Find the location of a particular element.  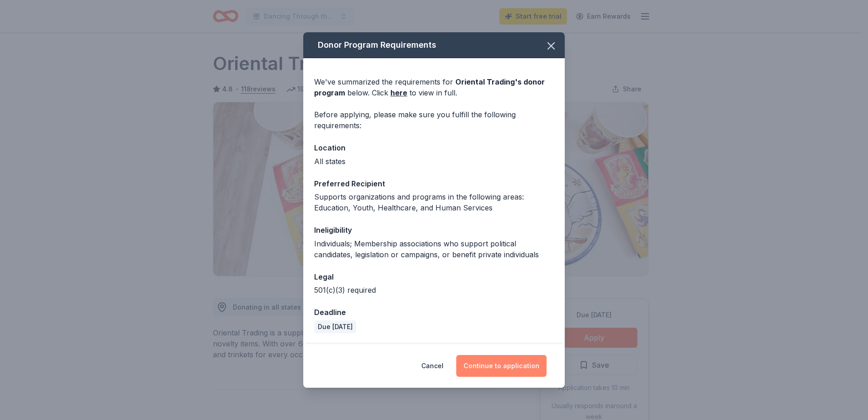

div: Location is located at coordinates (434, 148).